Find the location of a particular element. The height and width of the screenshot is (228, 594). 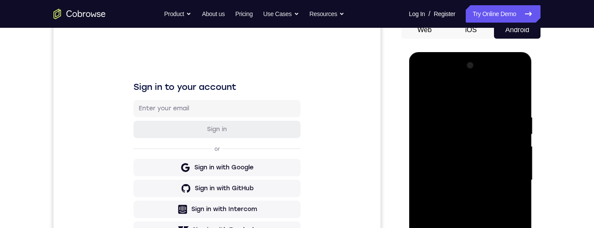

a: Try Online Demo is located at coordinates (503, 14).